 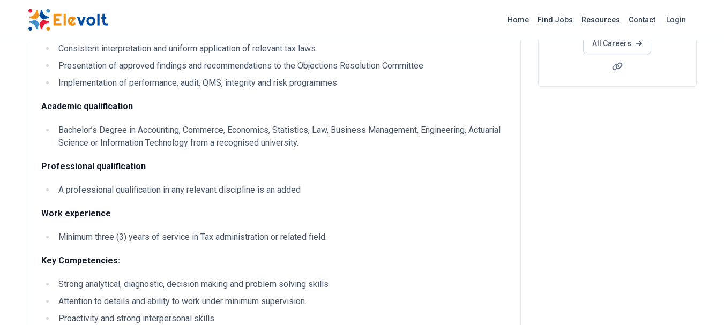 I want to click on div: Chat Widget, so click(x=697, y=300).